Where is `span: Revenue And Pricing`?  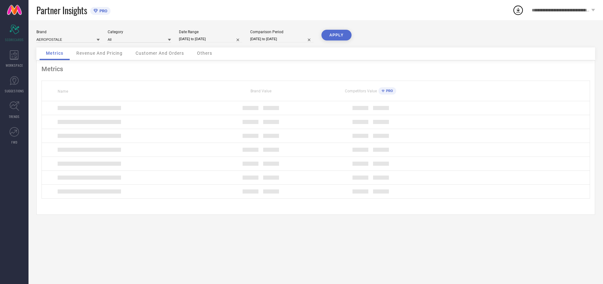 span: Revenue And Pricing is located at coordinates (99, 53).